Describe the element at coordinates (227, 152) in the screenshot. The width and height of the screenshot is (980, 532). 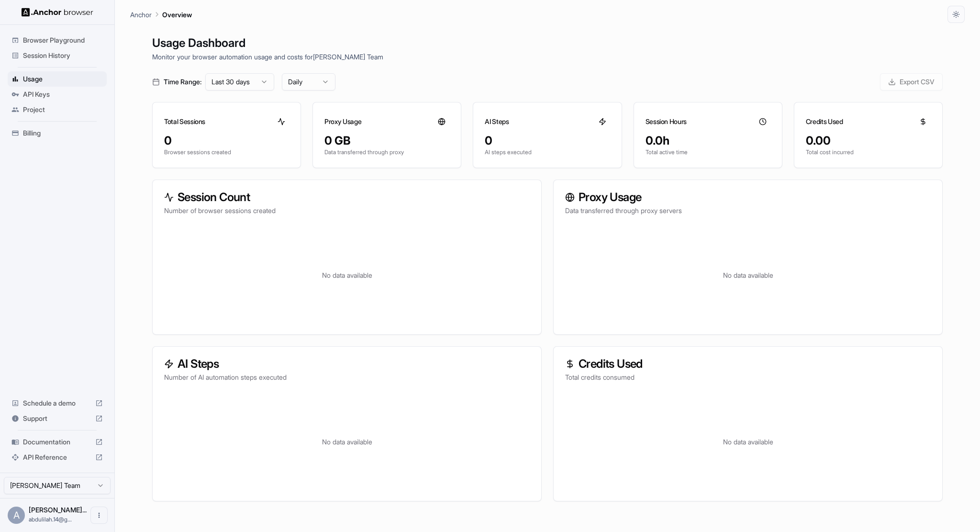
I see `p: Browser sessions created` at that location.